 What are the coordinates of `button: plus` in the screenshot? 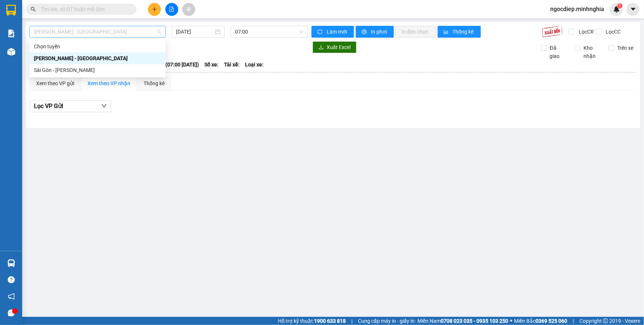 It's located at (154, 9).